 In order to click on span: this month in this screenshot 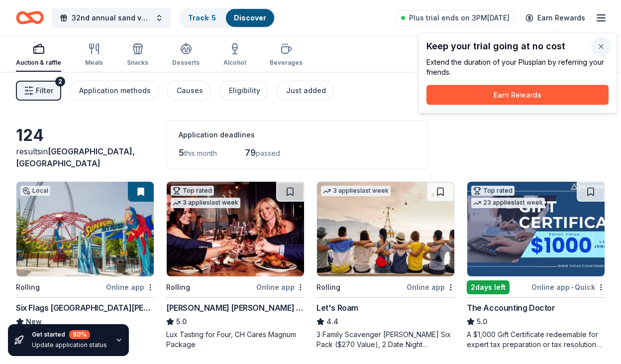, I will do `click(200, 153)`.